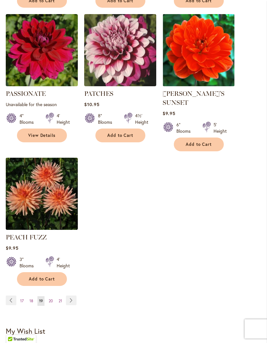 This screenshot has width=267, height=343. Describe the element at coordinates (29, 263) in the screenshot. I see `div: 3" Blooms` at that location.